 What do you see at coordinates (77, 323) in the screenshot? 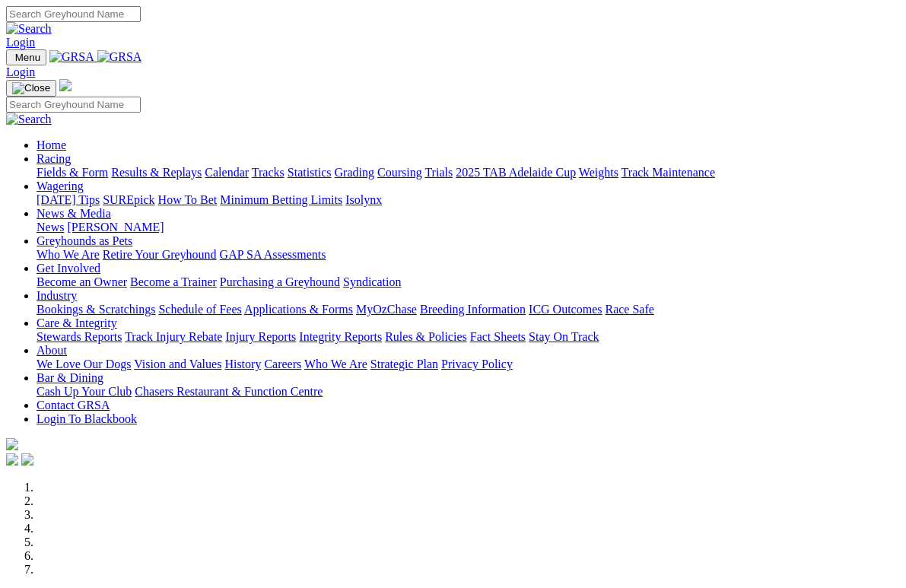
I see `a: Care & Integrity` at bounding box center [77, 323].